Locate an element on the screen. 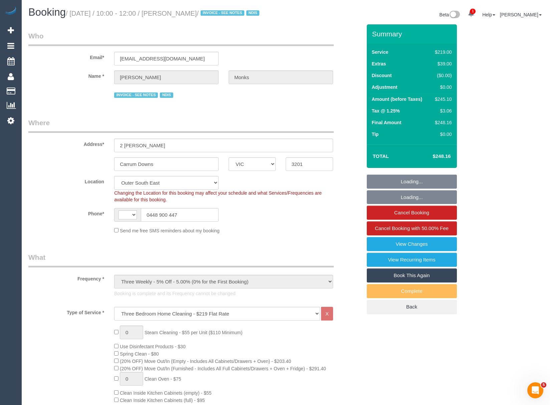 The height and width of the screenshot is (405, 550). a: Book This Again is located at coordinates (412, 275).